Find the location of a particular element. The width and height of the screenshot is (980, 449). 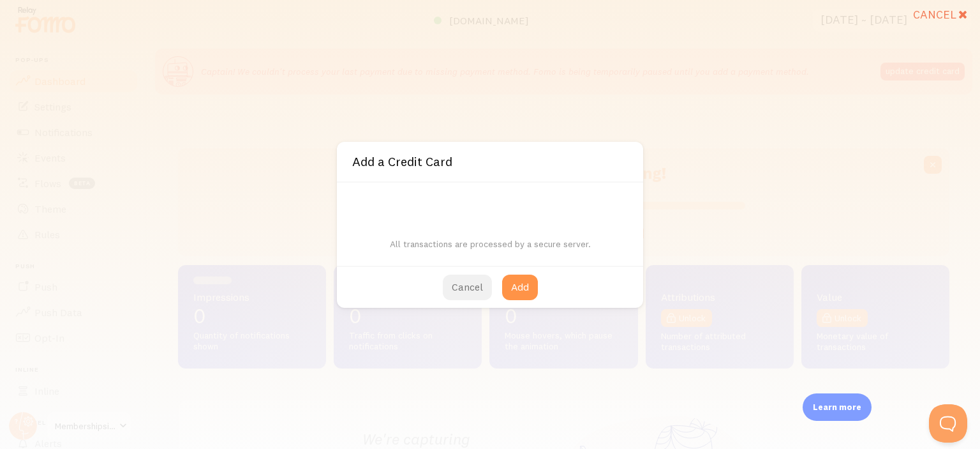

h3: Add a Credit Card is located at coordinates (398, 161).